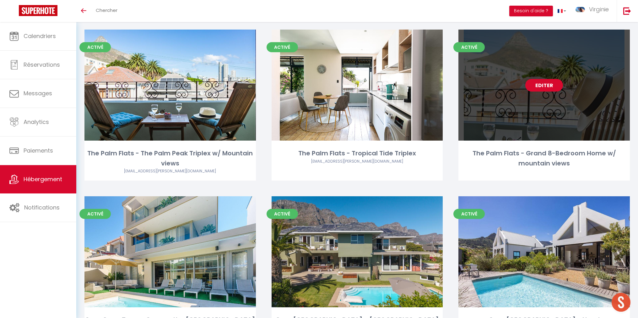 The height and width of the screenshot is (318, 638). I want to click on span: Hébergement, so click(43, 179).